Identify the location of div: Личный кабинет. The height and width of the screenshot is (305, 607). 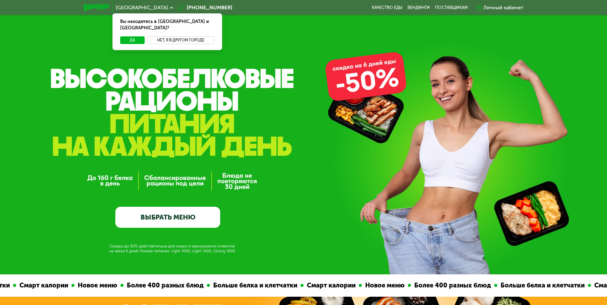
(503, 8).